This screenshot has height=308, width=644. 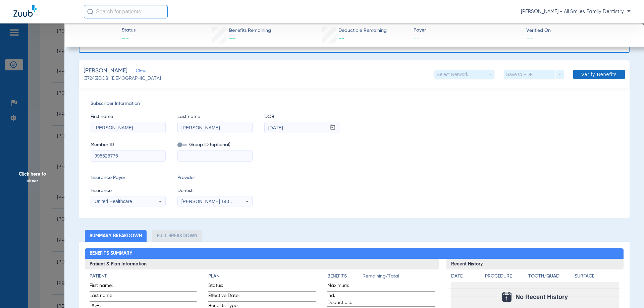 I want to click on span: Last name, so click(x=215, y=117).